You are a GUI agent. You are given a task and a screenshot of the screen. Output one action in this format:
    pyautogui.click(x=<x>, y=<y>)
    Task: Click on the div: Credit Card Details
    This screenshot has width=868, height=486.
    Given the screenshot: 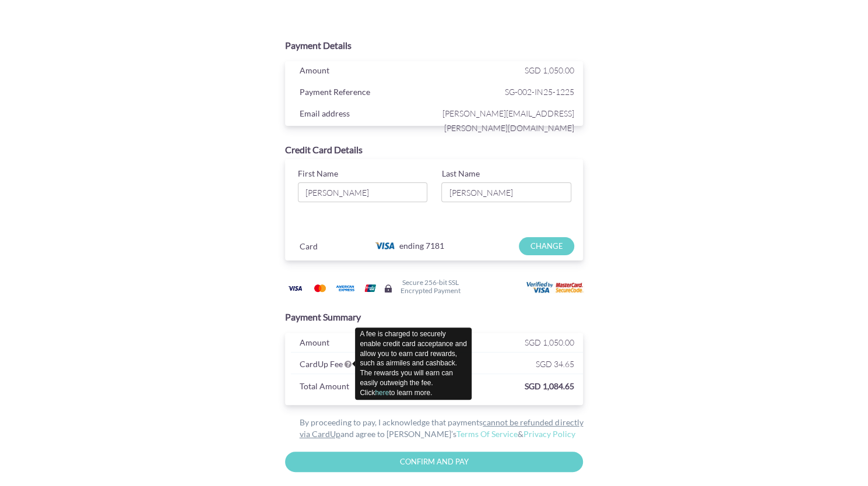 What is the action you would take?
    pyautogui.click(x=434, y=150)
    